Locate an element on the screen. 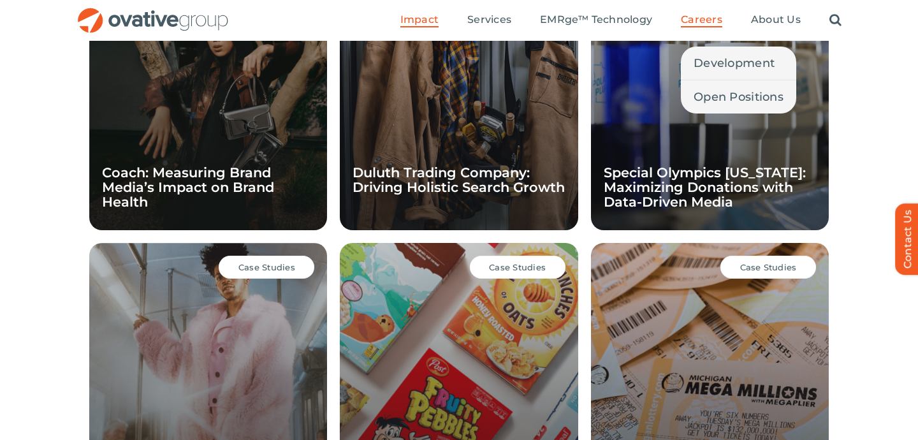 This screenshot has height=440, width=918. a: Duluth Trading Company: Driving Holistic Search Growth is located at coordinates (458, 180).